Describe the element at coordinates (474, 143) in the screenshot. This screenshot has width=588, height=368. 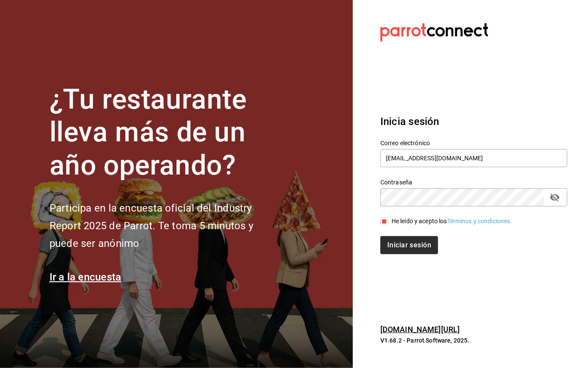
I see `label: Correo electrónico` at that location.